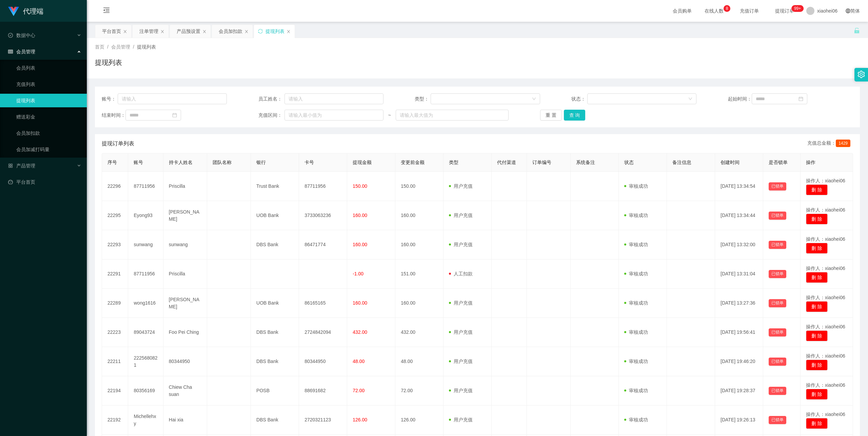 This screenshot has height=436, width=868. I want to click on span: 数据中心, so click(22, 35).